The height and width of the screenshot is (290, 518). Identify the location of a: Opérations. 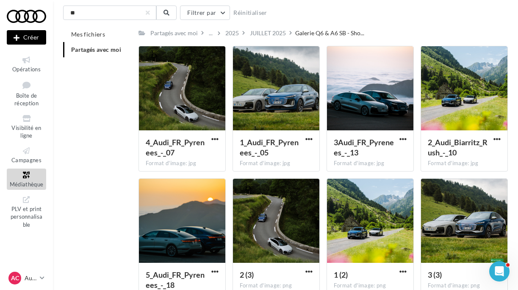
(26, 64).